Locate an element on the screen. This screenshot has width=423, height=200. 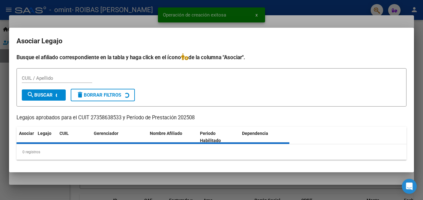
mat-icon: search is located at coordinates (31, 95).